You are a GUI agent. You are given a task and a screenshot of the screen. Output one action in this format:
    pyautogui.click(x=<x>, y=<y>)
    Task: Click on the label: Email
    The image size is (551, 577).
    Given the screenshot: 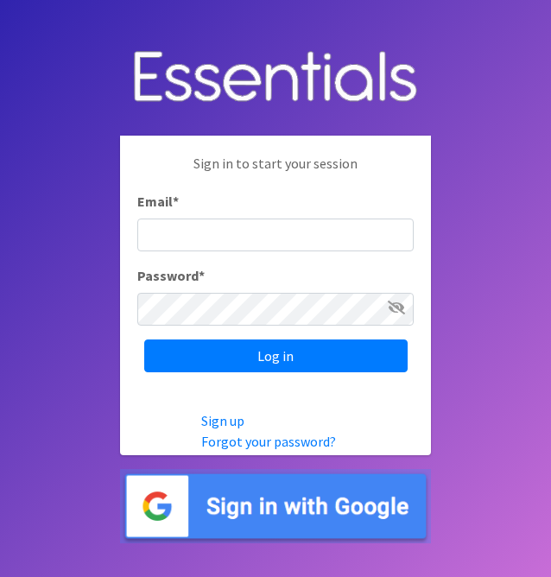 What is the action you would take?
    pyautogui.click(x=158, y=201)
    